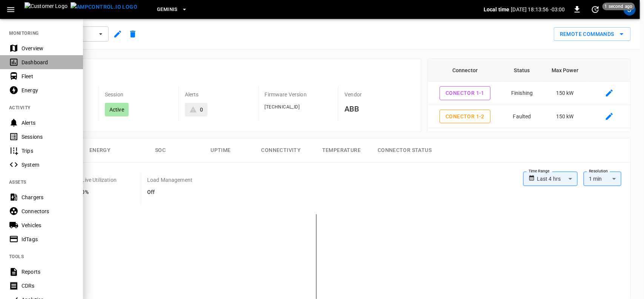  I want to click on div: Fleet, so click(48, 76).